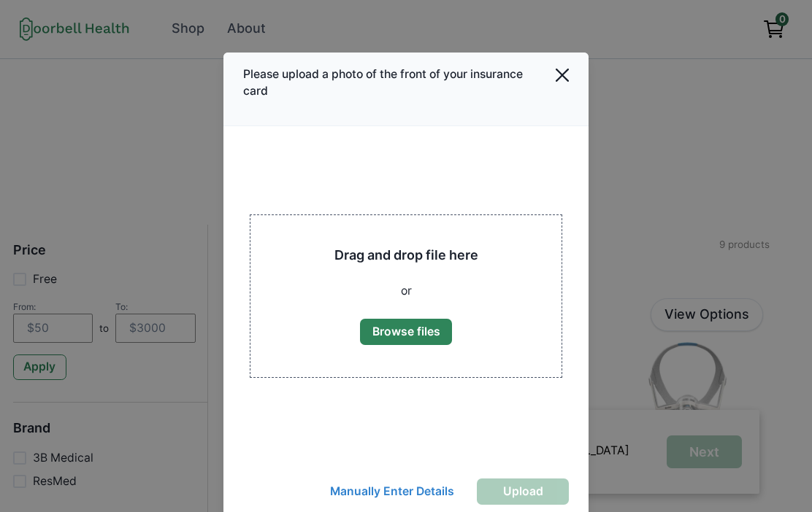  I want to click on header: Please upload a photo of the front of your insurance card, so click(406, 89).